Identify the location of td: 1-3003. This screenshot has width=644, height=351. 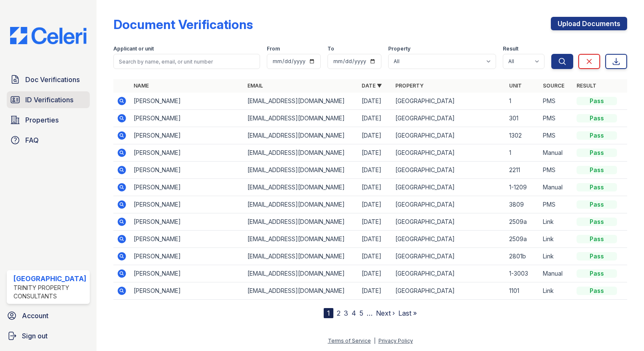
(523, 274).